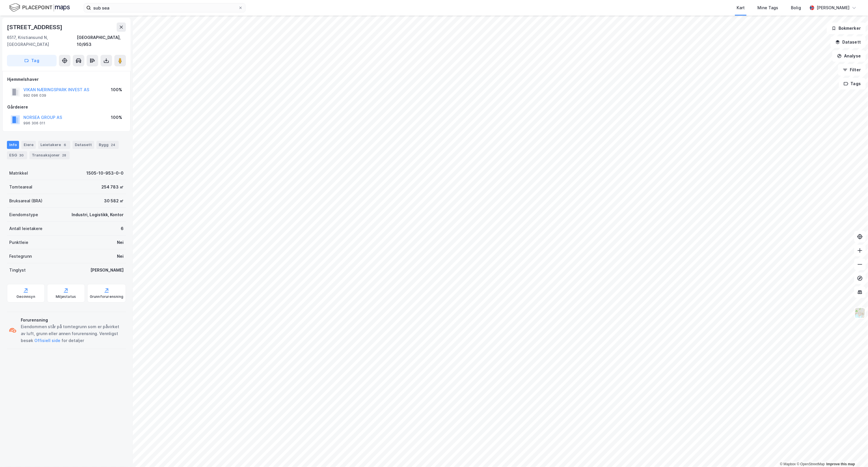 The width and height of the screenshot is (868, 467). What do you see at coordinates (21, 187) in the screenshot?
I see `div: Tomteareal` at bounding box center [21, 187].